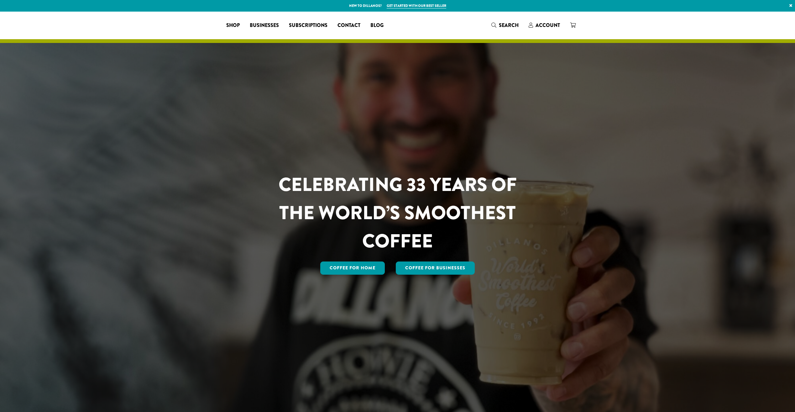 The image size is (795, 412). Describe the element at coordinates (353, 268) in the screenshot. I see `a: Coffee for Home` at that location.